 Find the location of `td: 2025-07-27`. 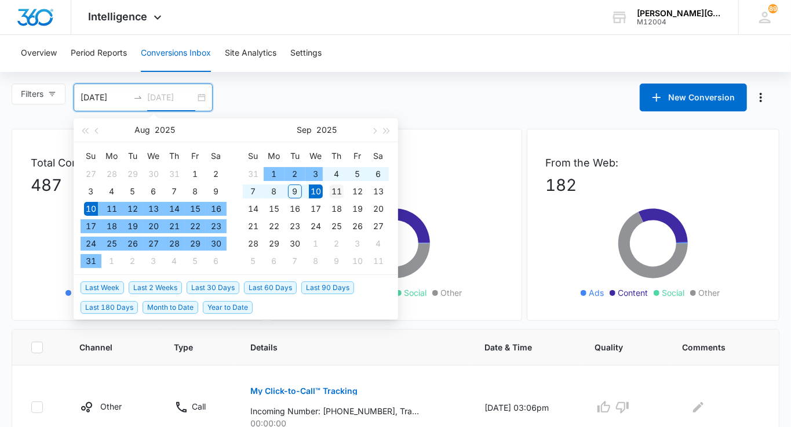

td: 2025-07-27 is located at coordinates (91, 174).